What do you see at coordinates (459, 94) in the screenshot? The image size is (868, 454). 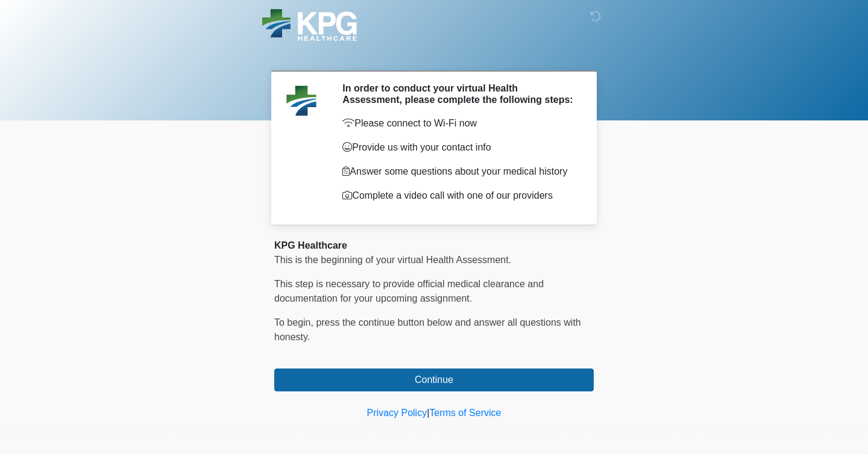 I see `h2: In order to conduct your virtual Health Assessment, please complete the following steps:` at bounding box center [459, 94].